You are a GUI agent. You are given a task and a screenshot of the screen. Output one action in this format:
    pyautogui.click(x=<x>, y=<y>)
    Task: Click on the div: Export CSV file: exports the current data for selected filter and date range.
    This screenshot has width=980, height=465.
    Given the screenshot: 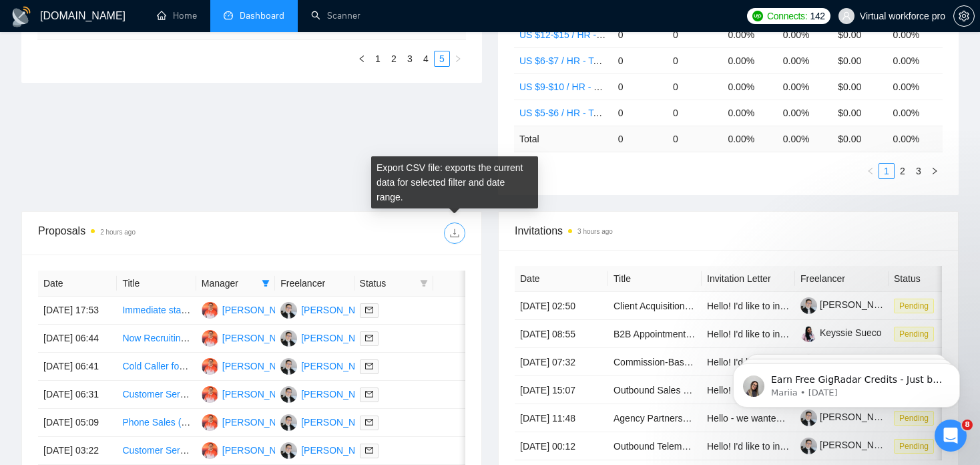 What is the action you would take?
    pyautogui.click(x=455, y=183)
    